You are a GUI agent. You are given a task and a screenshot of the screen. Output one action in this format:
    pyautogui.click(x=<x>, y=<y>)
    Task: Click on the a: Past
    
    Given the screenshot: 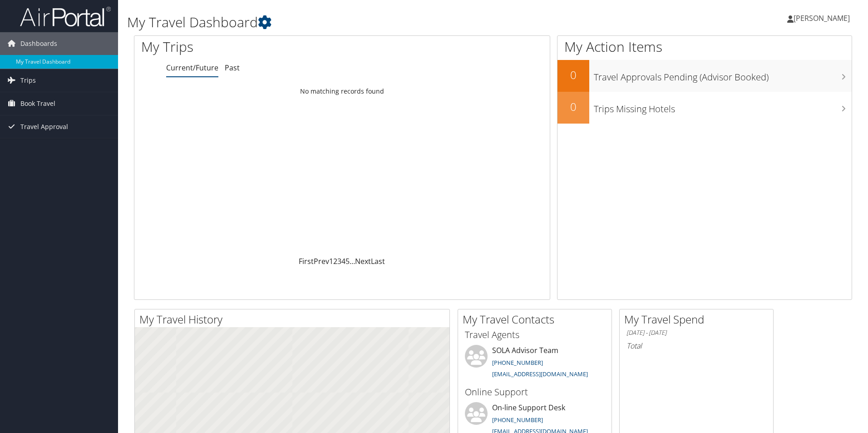 What is the action you would take?
    pyautogui.click(x=232, y=68)
    